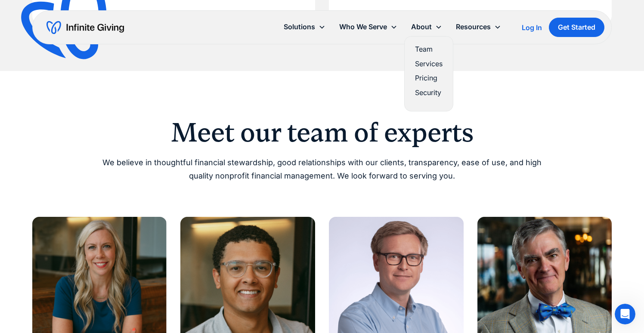 The image size is (644, 333). I want to click on h2: Meet our team of experts, so click(322, 132).